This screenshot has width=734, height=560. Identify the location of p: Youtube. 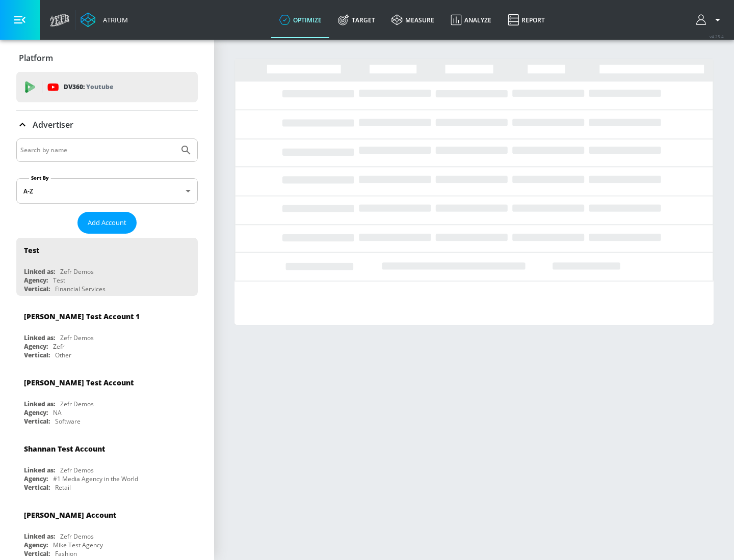
(99, 86).